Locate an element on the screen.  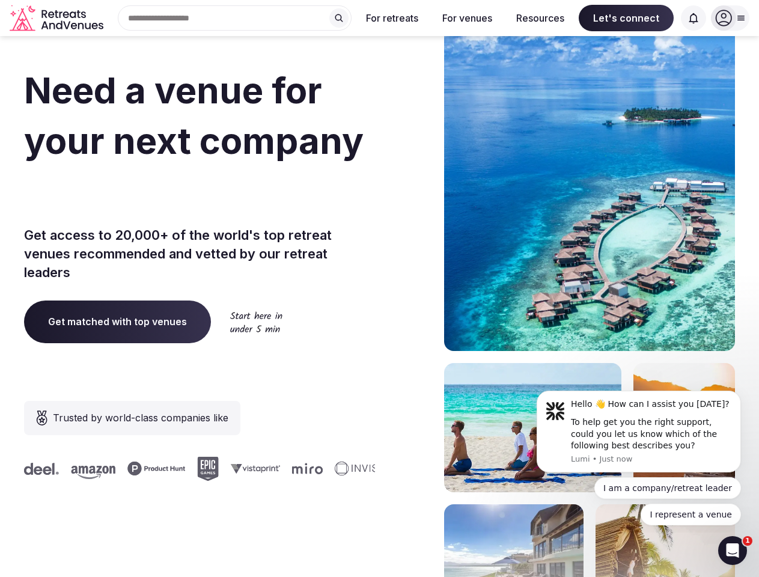
div: Message content is located at coordinates (133, 45).